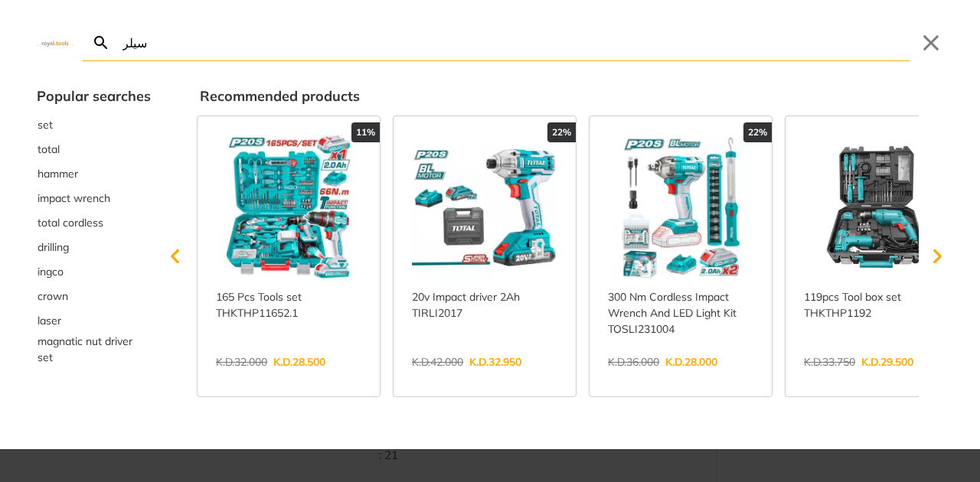 Image resolution: width=980 pixels, height=482 pixels. What do you see at coordinates (93, 350) in the screenshot?
I see `button: Select suggestion: magnatic nut driver set` at bounding box center [93, 350].